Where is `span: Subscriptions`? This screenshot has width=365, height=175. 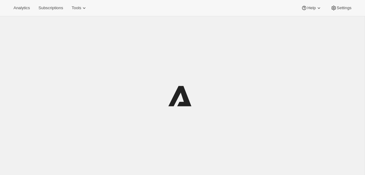
span: Subscriptions is located at coordinates (51, 8).